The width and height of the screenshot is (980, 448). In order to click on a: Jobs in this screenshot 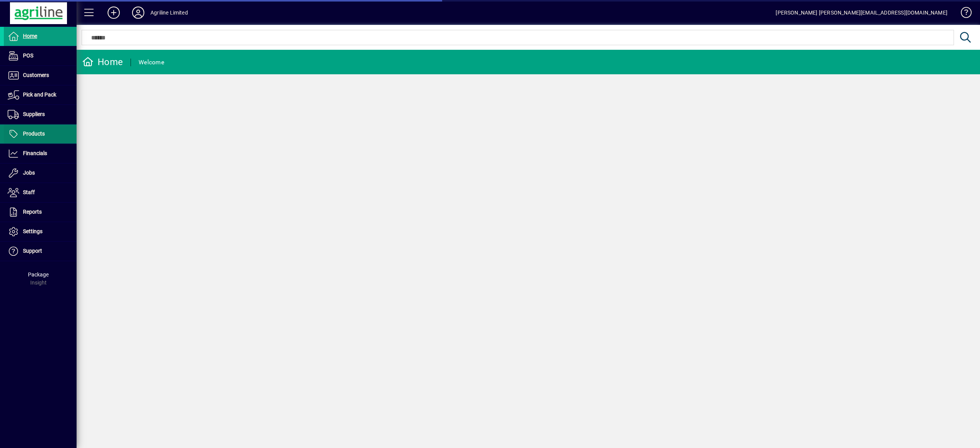, I will do `click(41, 173)`.